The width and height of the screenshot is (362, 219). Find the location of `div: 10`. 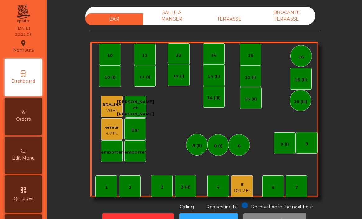

div: 10 is located at coordinates (110, 56).